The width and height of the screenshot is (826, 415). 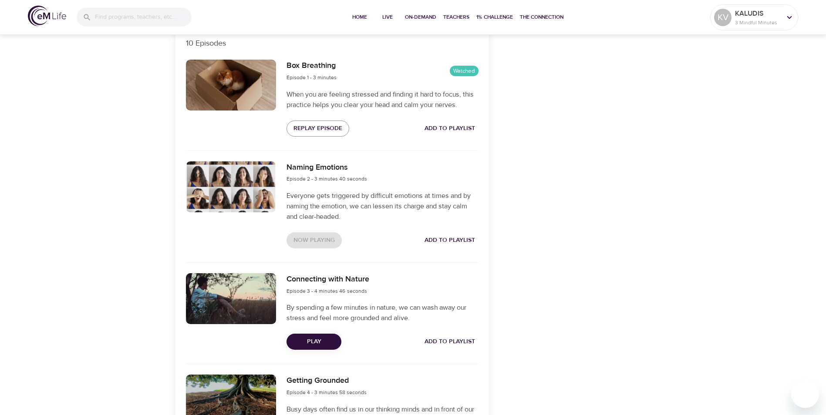 I want to click on h6: Naming Emotions, so click(x=326, y=168).